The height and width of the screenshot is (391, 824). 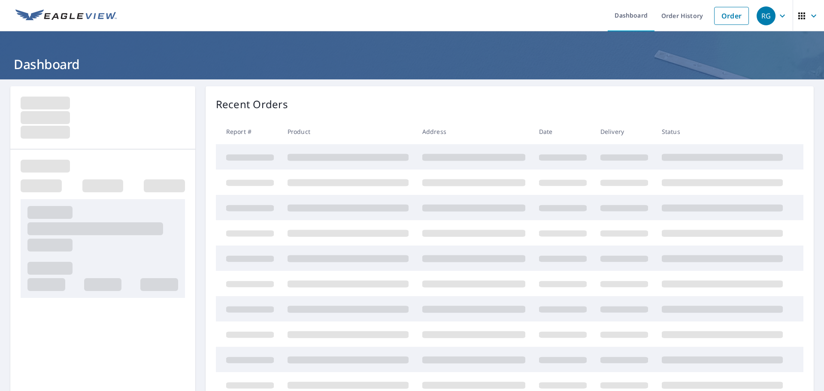 I want to click on th: Status, so click(x=722, y=131).